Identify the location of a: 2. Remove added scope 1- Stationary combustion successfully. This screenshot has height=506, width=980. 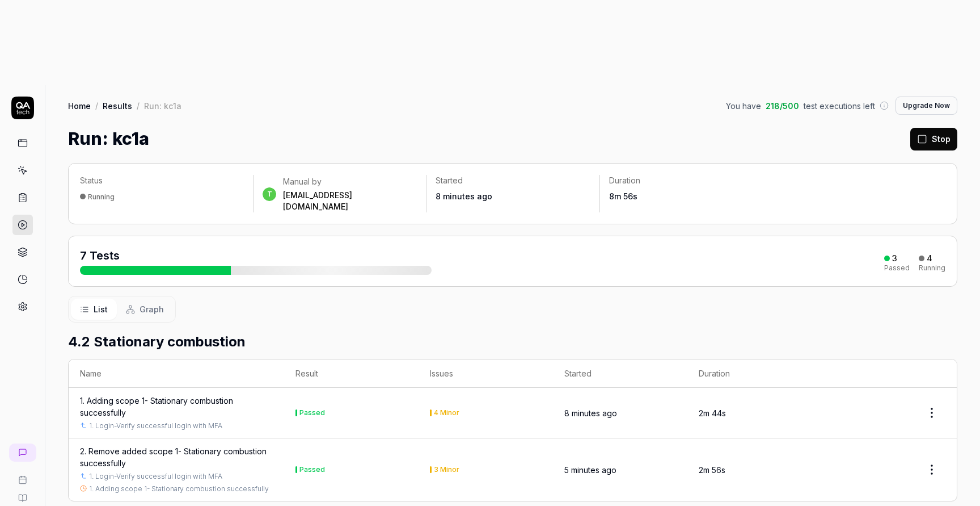
(176, 457).